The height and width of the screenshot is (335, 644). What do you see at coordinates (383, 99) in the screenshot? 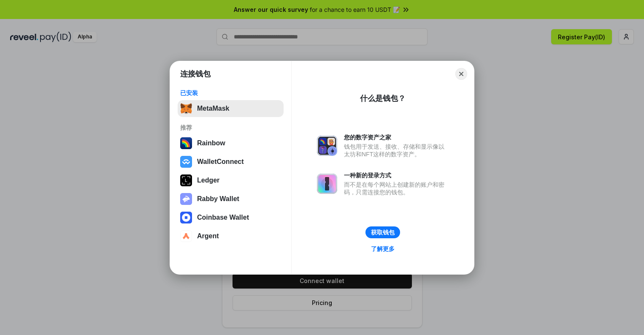
I see `div: 什么是钱包？` at bounding box center [383, 99].